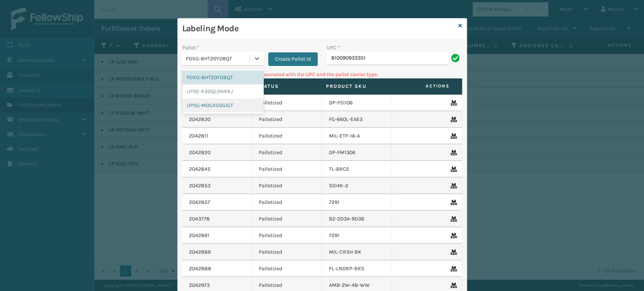  I want to click on div: UPSG-M0GXG0GIGT, so click(223, 105).